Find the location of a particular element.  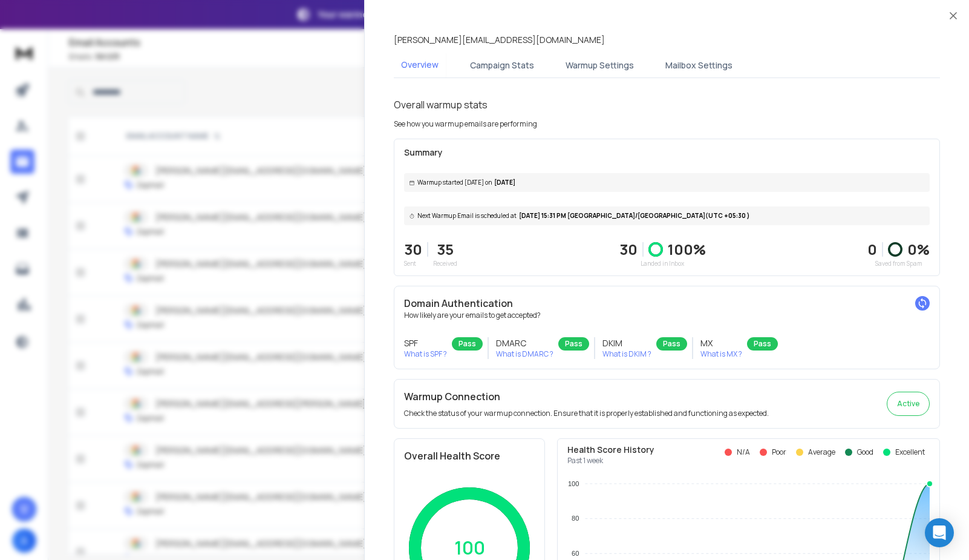

button: Mailbox Settings is located at coordinates (699, 65).